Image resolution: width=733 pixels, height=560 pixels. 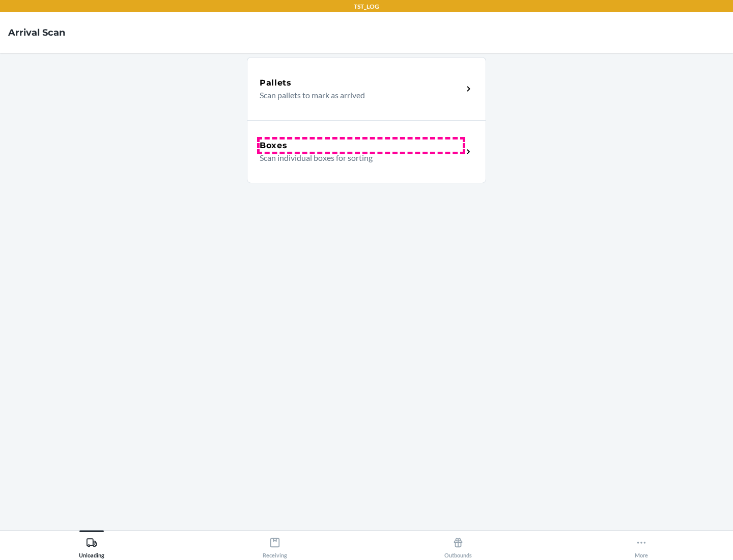 I want to click on h5: Boxes, so click(x=274, y=146).